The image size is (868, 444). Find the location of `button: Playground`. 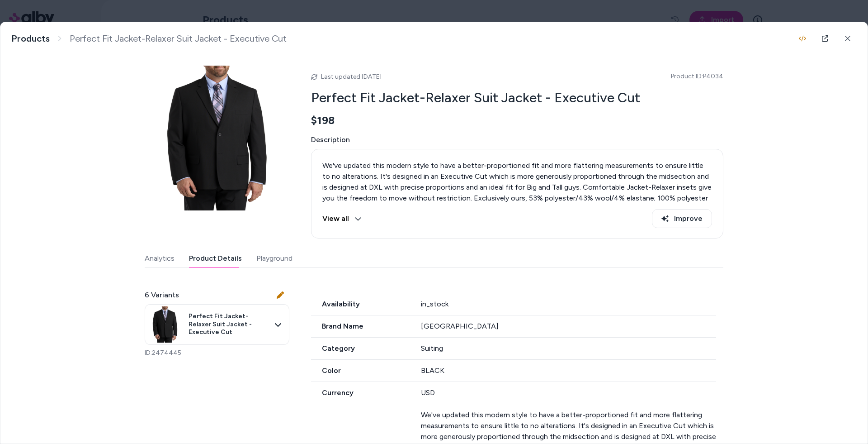

button: Playground is located at coordinates (275, 258).